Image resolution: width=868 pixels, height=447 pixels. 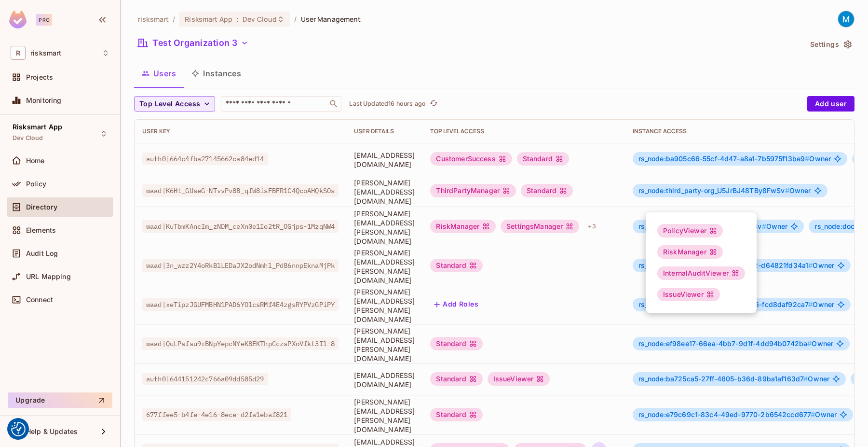 I want to click on div: PolicyViewer, so click(x=690, y=231).